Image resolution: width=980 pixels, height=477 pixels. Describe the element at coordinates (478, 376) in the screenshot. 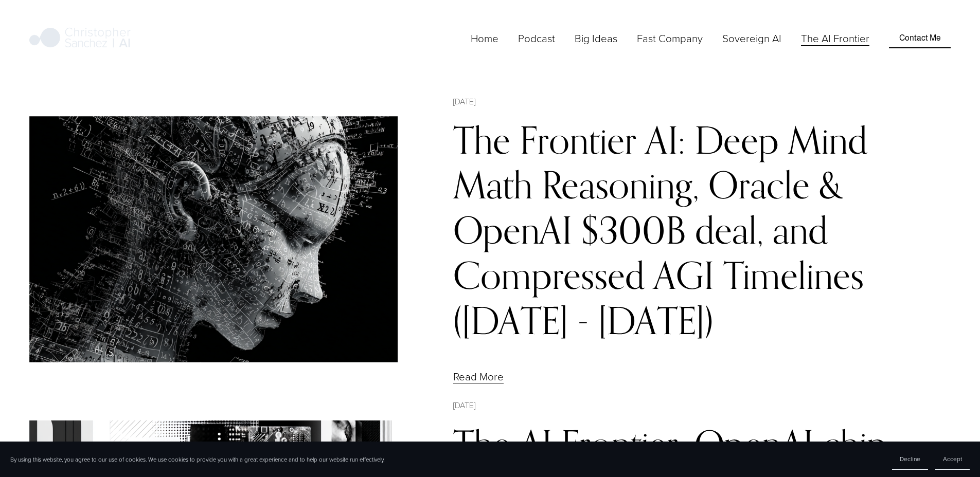

I see `a: Read More` at that location.